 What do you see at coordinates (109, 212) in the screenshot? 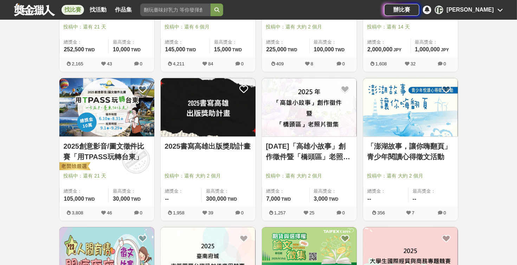
I see `span: 46` at bounding box center [109, 212].